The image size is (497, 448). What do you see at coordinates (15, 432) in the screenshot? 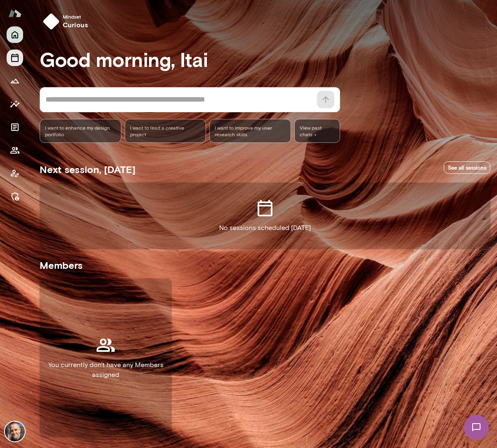
I see `img: Itai Rabinowitz` at bounding box center [15, 432].